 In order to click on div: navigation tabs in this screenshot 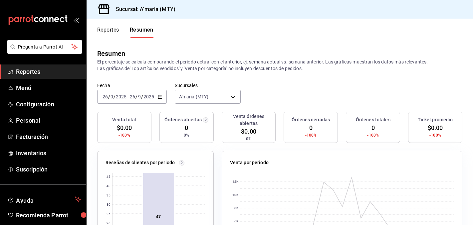, I will do `click(125, 32)`.